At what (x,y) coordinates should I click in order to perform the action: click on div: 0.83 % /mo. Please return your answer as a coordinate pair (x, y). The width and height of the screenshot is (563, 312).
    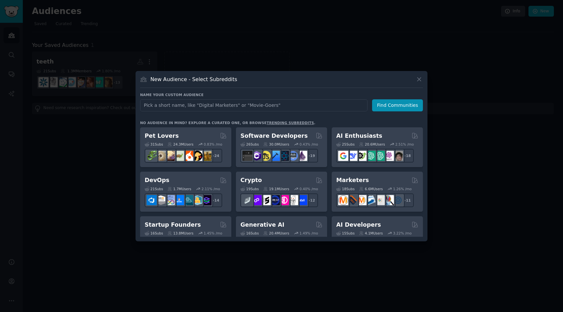
    Looking at the image, I should click on (213, 144).